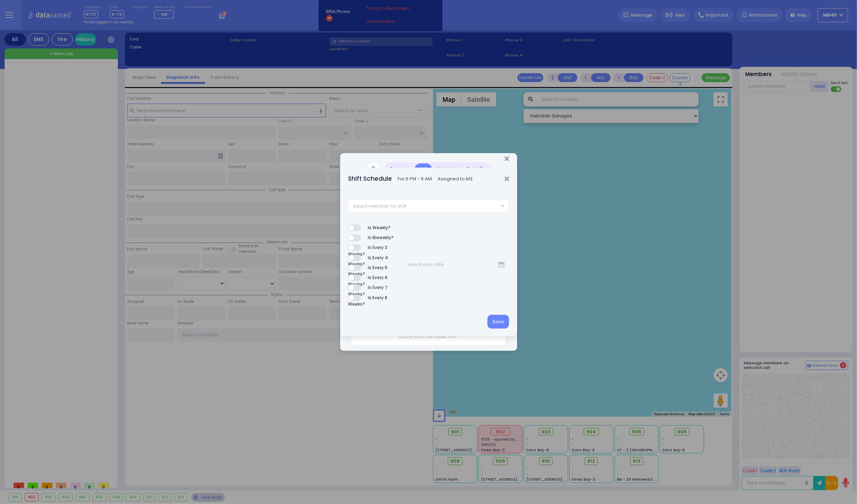 The height and width of the screenshot is (504, 857). Describe the element at coordinates (455, 179) in the screenshot. I see `span: Assigned to:` at that location.